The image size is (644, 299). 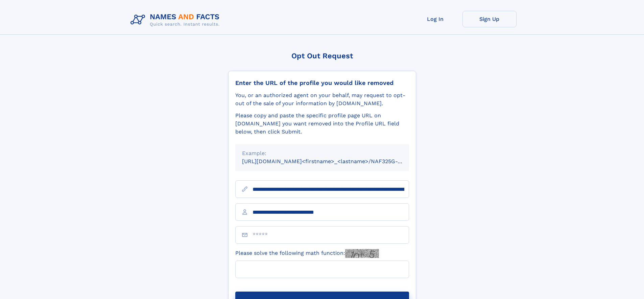 What do you see at coordinates (435, 19) in the screenshot?
I see `a: Log In` at bounding box center [435, 19].